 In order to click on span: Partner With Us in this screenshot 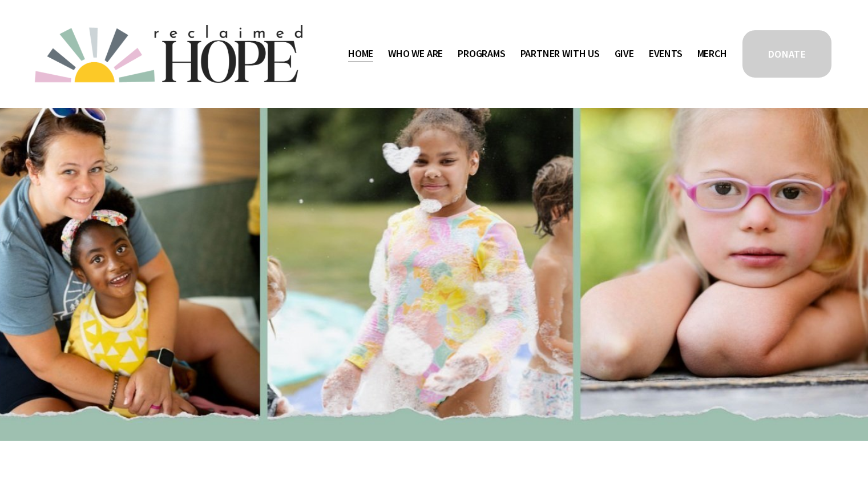, I will do `click(560, 54)`.